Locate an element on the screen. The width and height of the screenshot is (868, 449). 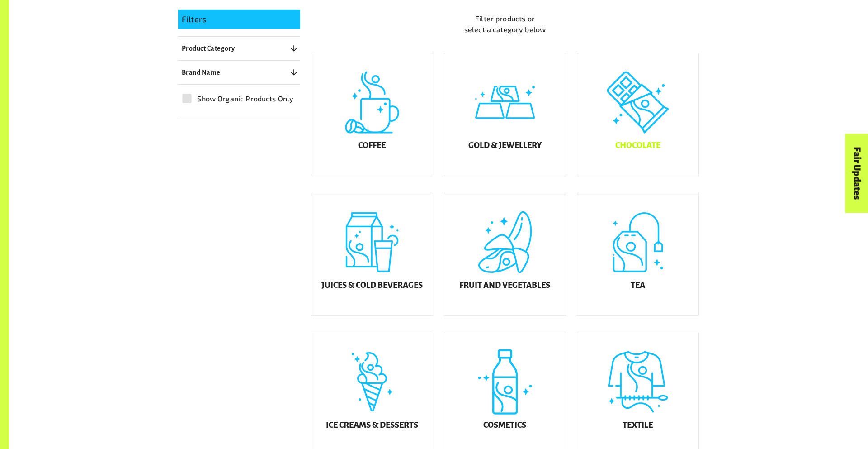
p: Filter products or select a category below is located at coordinates (505, 24).